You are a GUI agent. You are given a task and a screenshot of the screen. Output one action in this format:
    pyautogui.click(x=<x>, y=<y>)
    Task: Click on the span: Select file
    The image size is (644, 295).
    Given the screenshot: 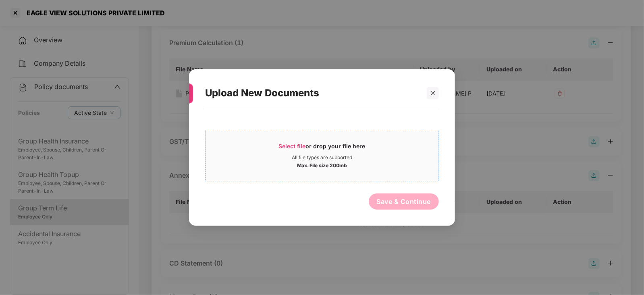 What is the action you would take?
    pyautogui.click(x=292, y=146)
    